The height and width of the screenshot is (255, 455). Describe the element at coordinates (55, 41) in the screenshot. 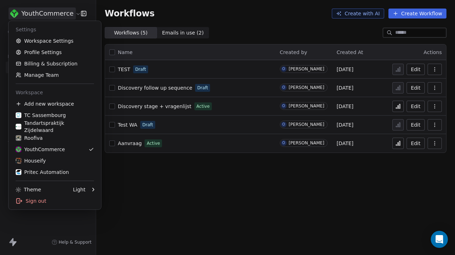

I see `a: Workspace Settings` at that location.